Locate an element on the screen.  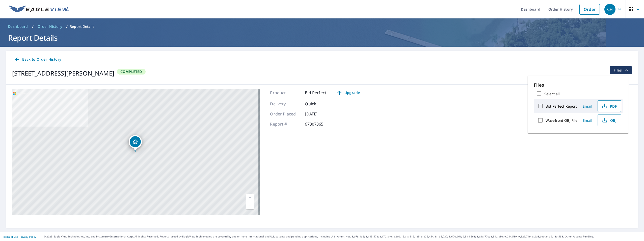
span: Completed is located at coordinates (131, 71).